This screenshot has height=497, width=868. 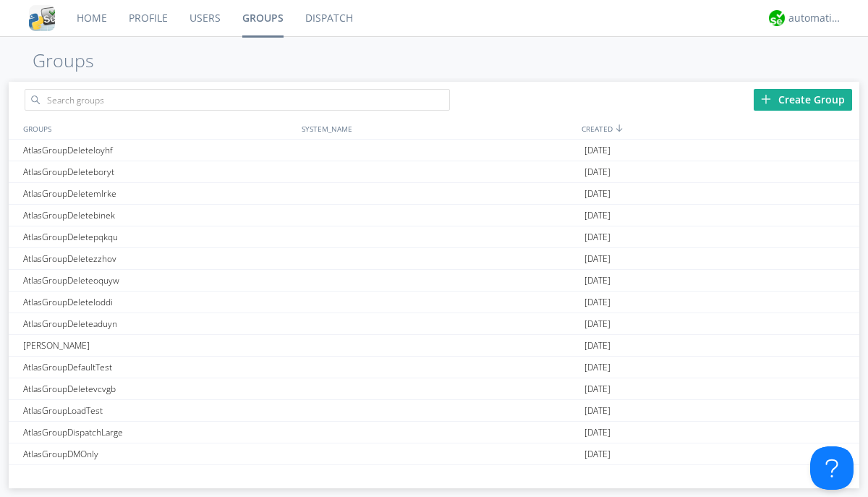 What do you see at coordinates (159, 171) in the screenshot?
I see `div: AtlasGroupDeleteboryt` at bounding box center [159, 171].